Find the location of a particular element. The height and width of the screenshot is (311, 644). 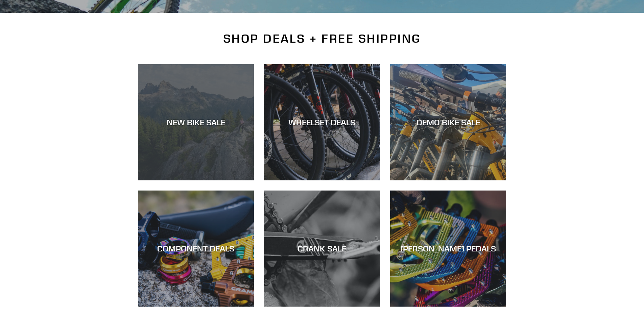

div: DEMO BIKE SALE is located at coordinates (448, 122).